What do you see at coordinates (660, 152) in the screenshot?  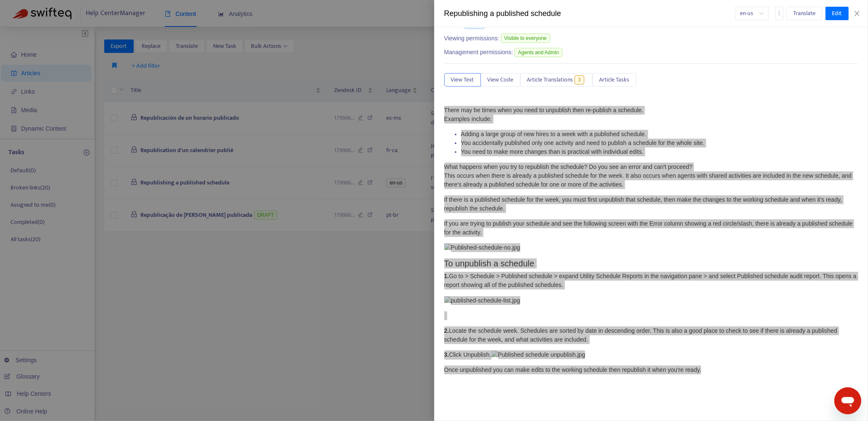 I see `li: You need to make more changes than is practical with individual edits.` at bounding box center [660, 152].